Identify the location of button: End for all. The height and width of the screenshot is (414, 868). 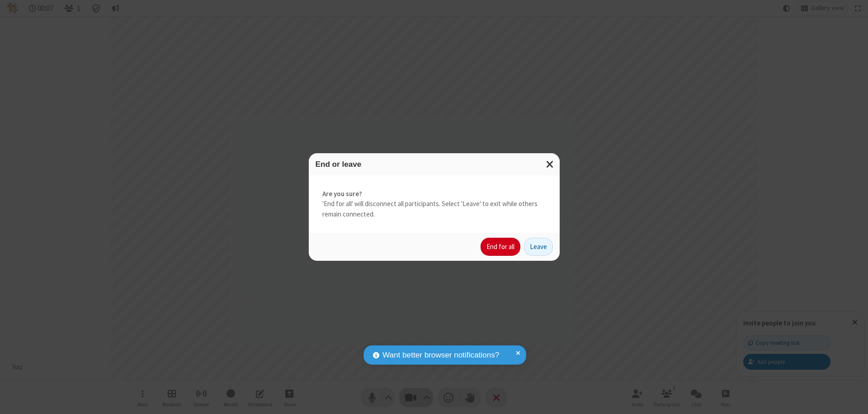
(501, 247).